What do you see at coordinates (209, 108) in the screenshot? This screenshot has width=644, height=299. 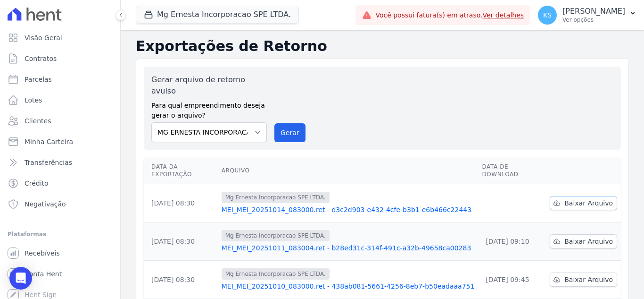 I see `label: Para qual empreendimento deseja gerar o arquivo?` at bounding box center [209, 108].